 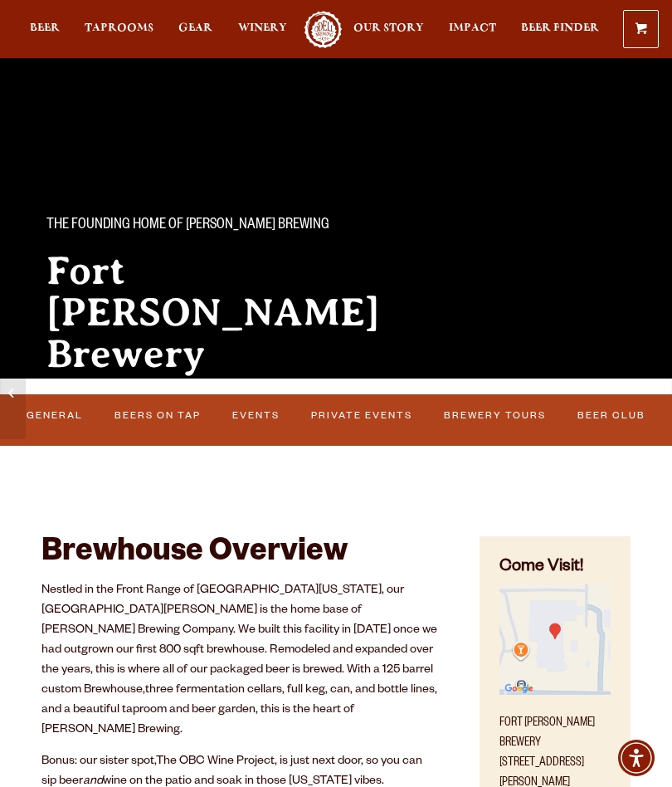 What do you see at coordinates (560, 29) in the screenshot?
I see `a: Beer Finder` at bounding box center [560, 29].